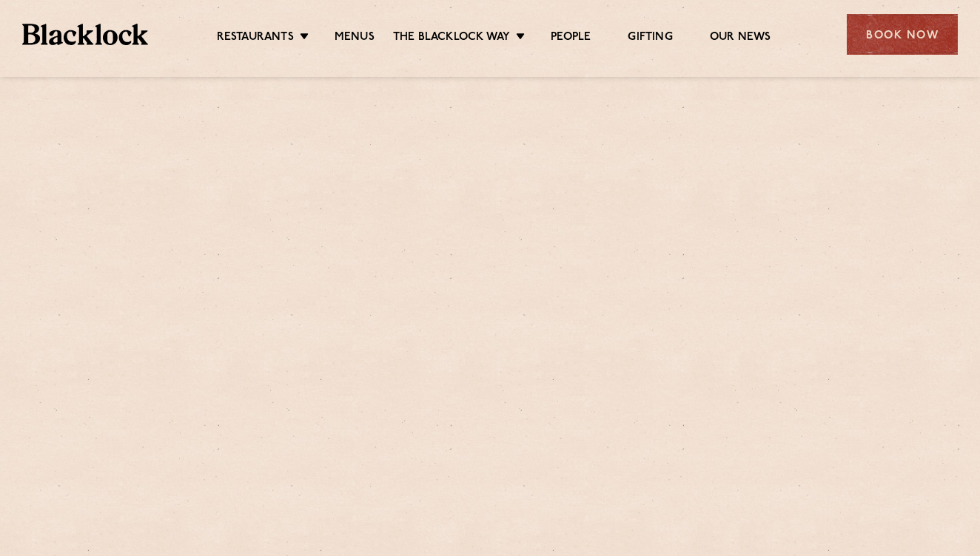 This screenshot has width=980, height=556. I want to click on a: The Blacklock Way, so click(452, 38).